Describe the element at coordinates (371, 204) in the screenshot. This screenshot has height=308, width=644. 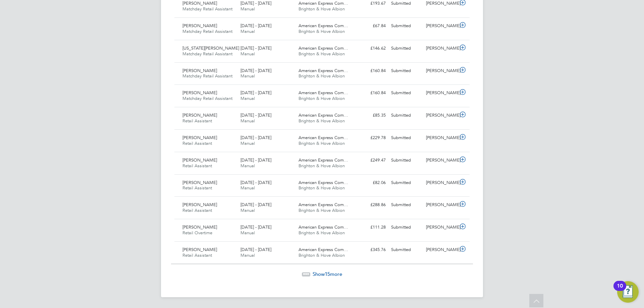
I see `div: £288.86` at that location.